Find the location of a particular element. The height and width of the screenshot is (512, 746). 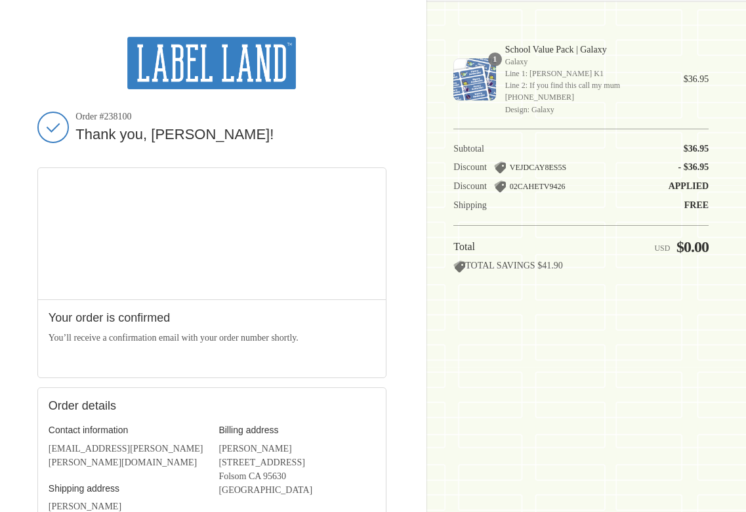

p: You’ll receive a confirmation email with your order number shortly. is located at coordinates (212, 337).